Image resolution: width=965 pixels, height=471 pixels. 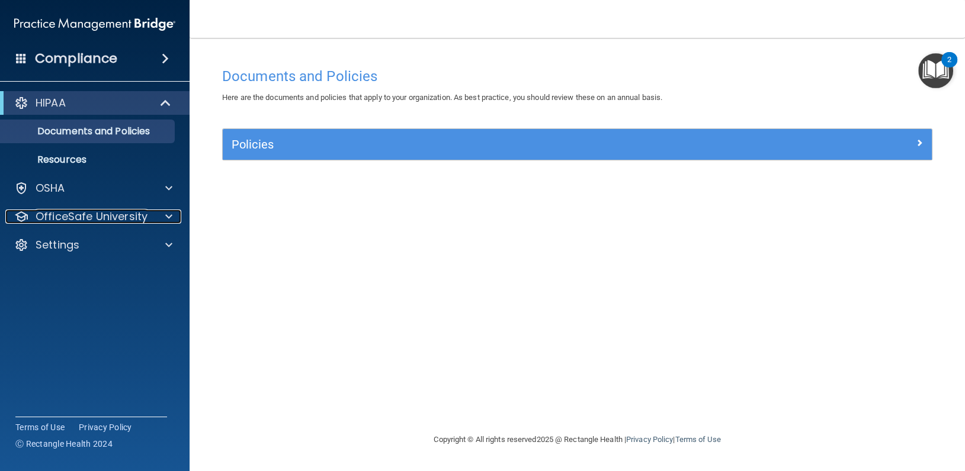 I want to click on p: HIPAA, so click(x=50, y=103).